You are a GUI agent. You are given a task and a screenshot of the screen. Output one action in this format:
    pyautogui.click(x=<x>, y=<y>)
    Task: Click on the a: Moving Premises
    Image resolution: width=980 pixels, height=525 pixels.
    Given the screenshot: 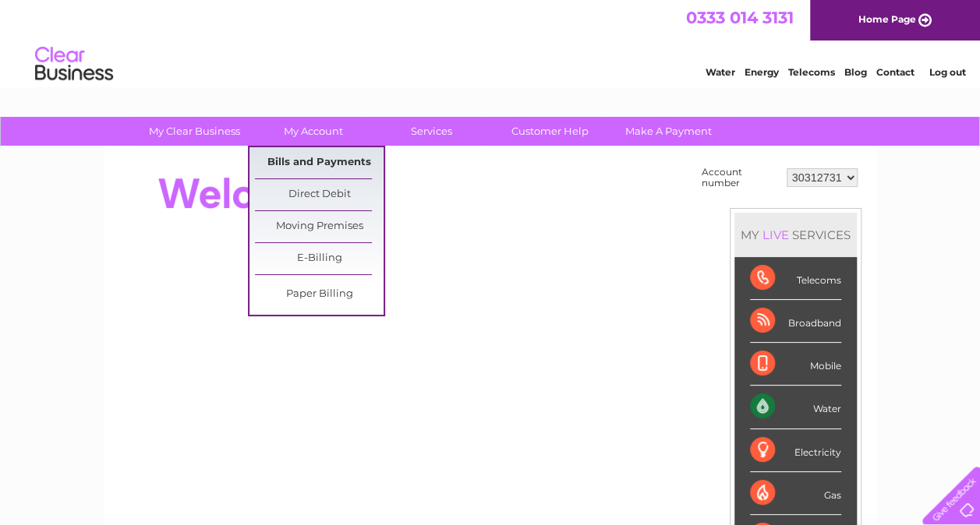 What is the action you would take?
    pyautogui.click(x=319, y=226)
    